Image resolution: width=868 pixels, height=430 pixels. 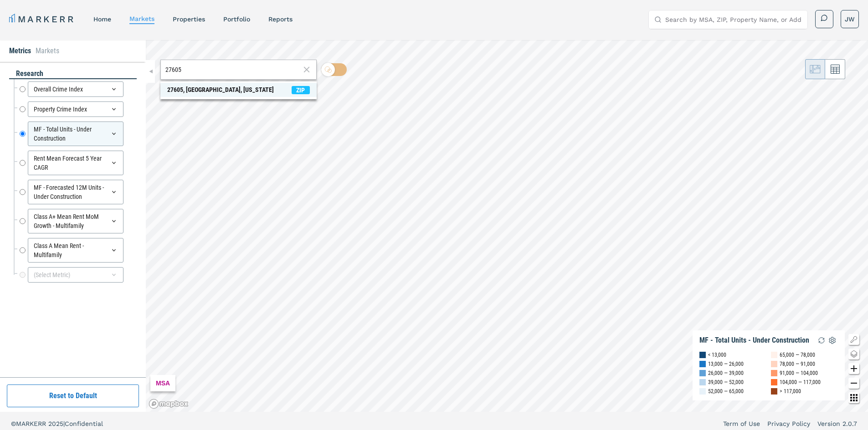 What do you see at coordinates (75, 192) in the screenshot?
I see `div: MF - Forecasted 12M Units - Under Construction` at bounding box center [75, 192].